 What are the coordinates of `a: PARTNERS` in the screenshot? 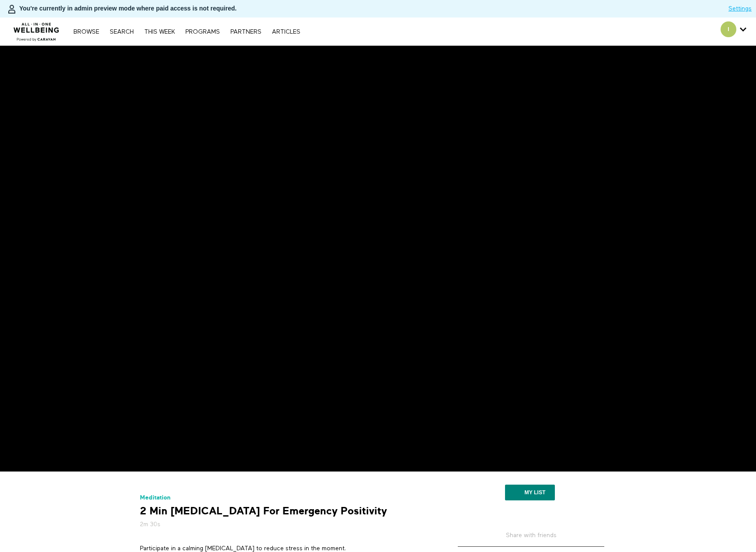 It's located at (246, 32).